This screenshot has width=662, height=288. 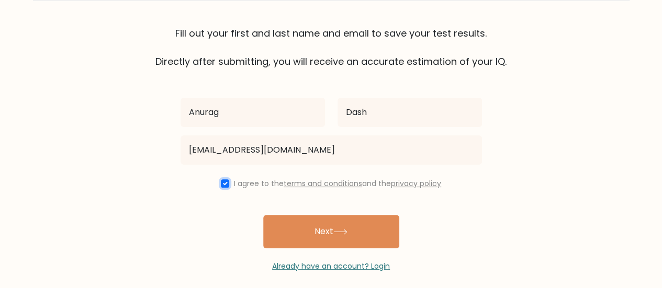 What do you see at coordinates (331, 150) in the screenshot?
I see `input: Email` at bounding box center [331, 150].